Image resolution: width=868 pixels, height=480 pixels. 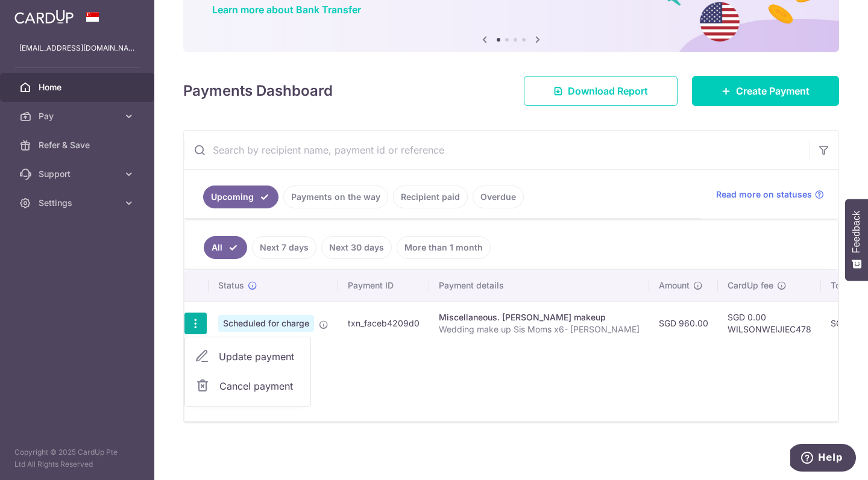 What do you see at coordinates (750, 285) in the screenshot?
I see `span: CardUp fee` at bounding box center [750, 285].